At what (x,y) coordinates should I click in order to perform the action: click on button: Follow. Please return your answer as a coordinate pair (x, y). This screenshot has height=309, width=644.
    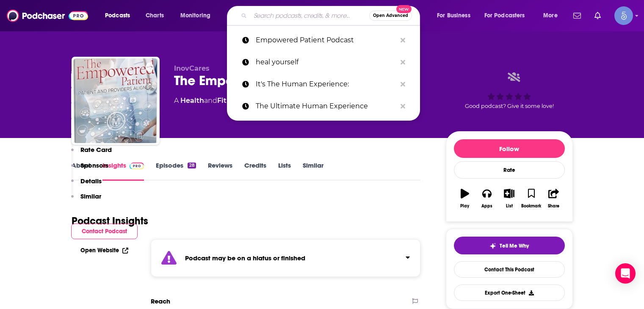
    Looking at the image, I should click on (509, 149).